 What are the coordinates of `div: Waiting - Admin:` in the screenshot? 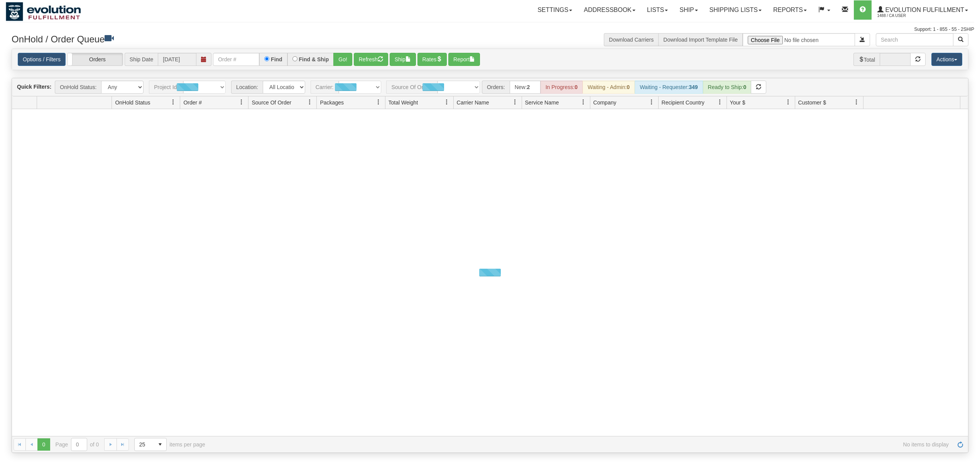 It's located at (609, 87).